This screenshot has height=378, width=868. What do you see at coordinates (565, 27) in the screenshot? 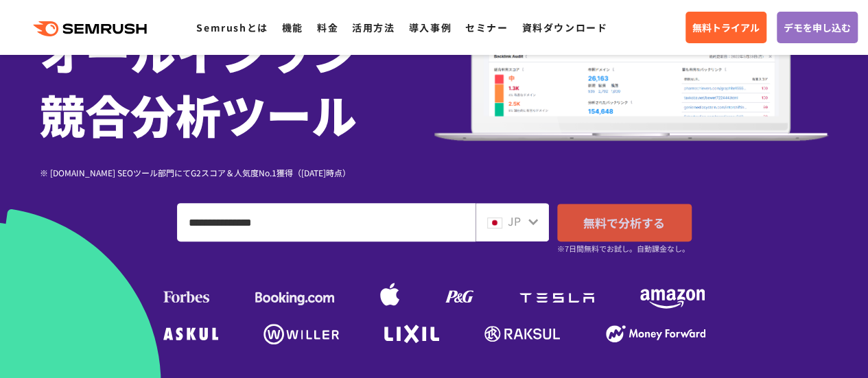
I see `a: 資料ダウンロード` at bounding box center [565, 27].